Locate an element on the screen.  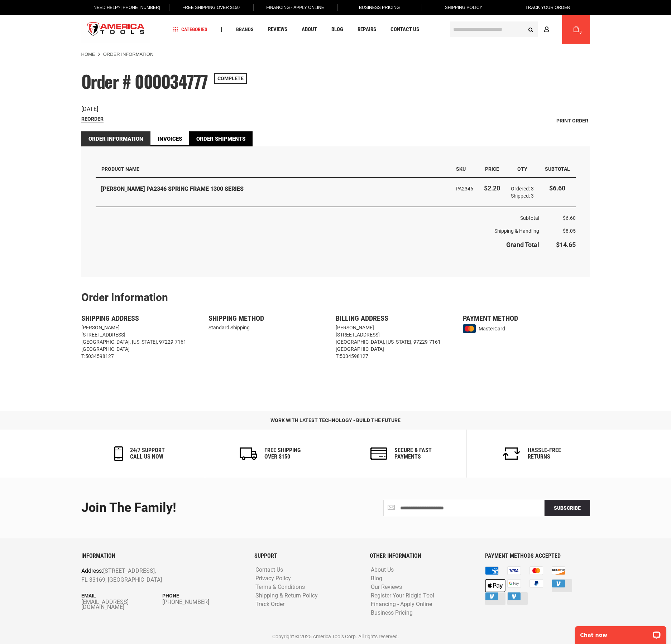
h6: OTHER INFORMATION is located at coordinates (422, 556).